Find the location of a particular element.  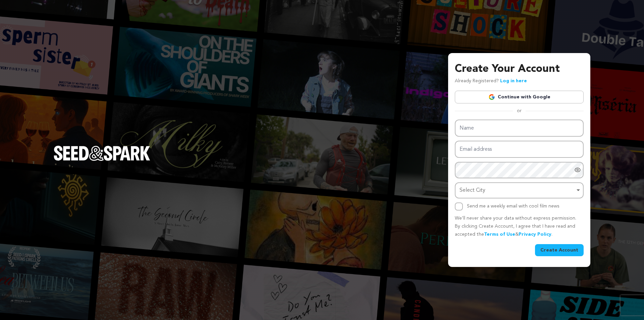

span: or is located at coordinates (519, 111).